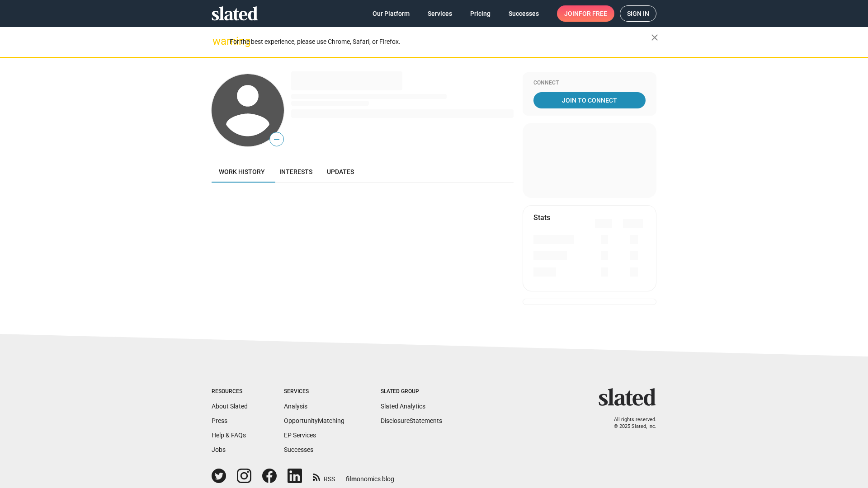  Describe the element at coordinates (218, 41) in the screenshot. I see `mat-icon: warning` at that location.